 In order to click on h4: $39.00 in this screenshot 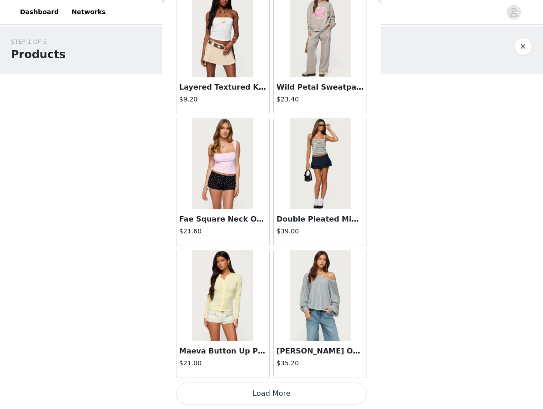, I will do `click(320, 231)`.